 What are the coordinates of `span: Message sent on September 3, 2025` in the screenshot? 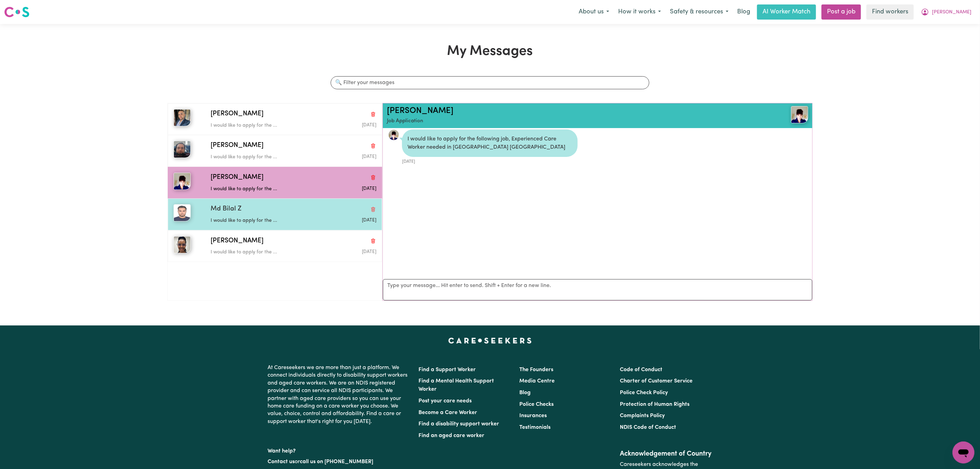 It's located at (369, 188).